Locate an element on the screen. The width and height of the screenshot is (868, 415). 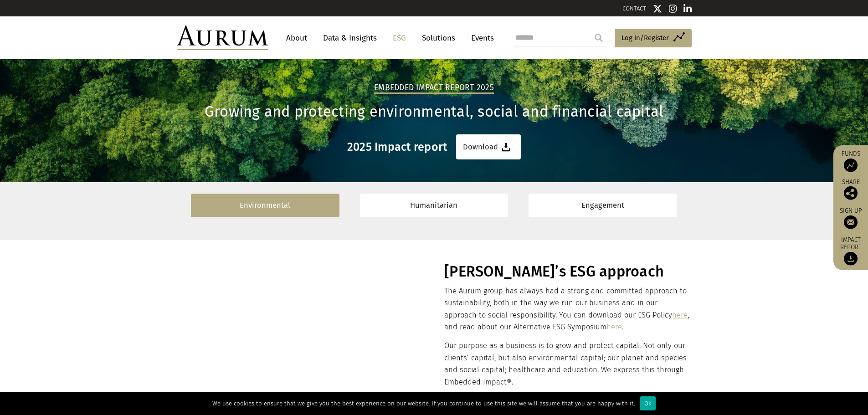
a: Humanitarian is located at coordinates (434, 205).